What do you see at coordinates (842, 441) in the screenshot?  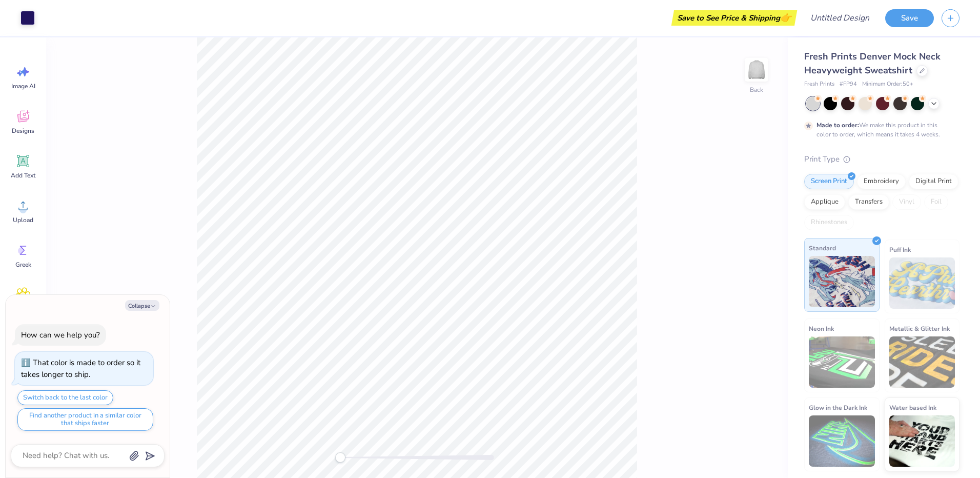 I see `img: Glow in the Dark Ink` at bounding box center [842, 441].